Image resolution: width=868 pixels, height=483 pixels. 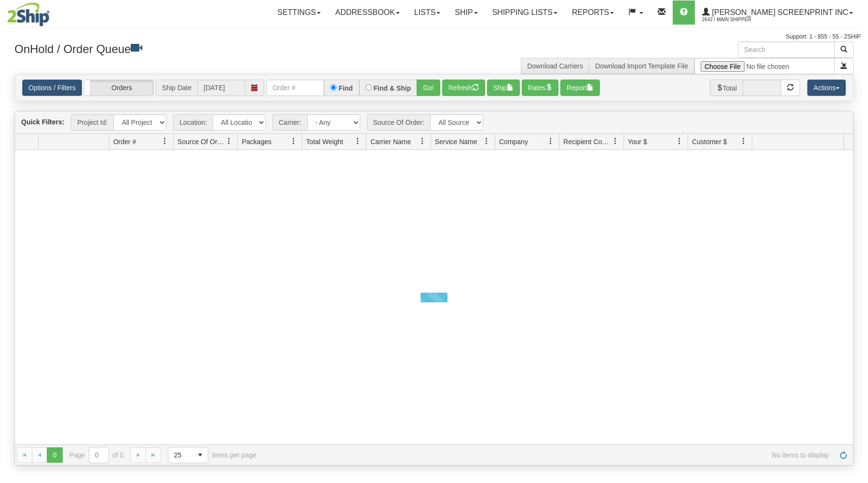 I want to click on span: Carrier:, so click(x=290, y=122).